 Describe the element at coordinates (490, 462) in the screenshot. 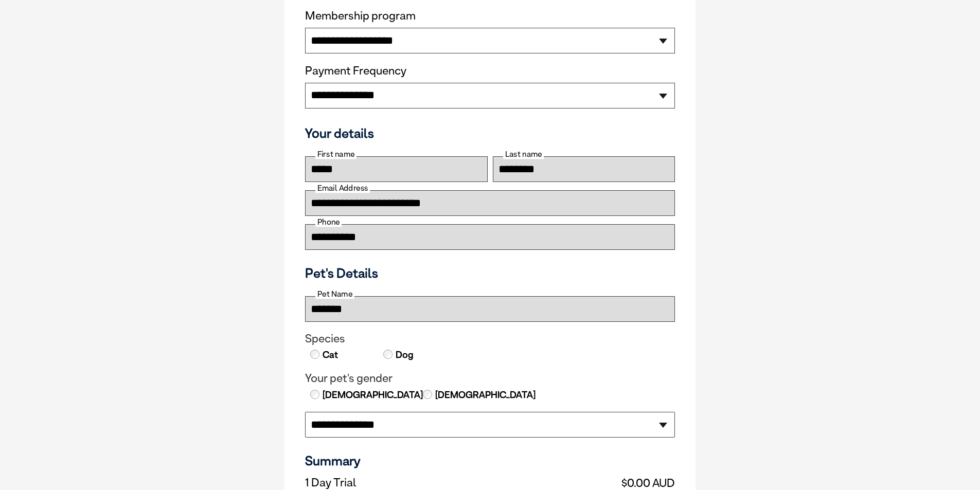

I see `h3: Summary` at that location.